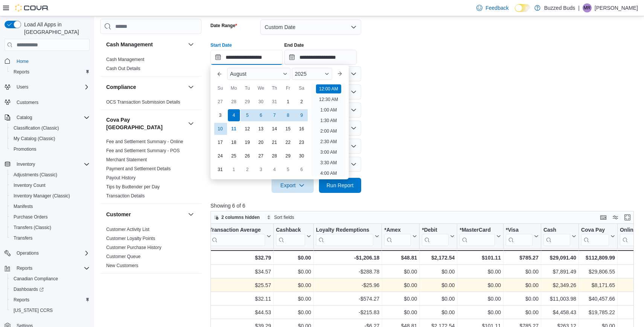  I want to click on button: Reports, so click(47, 268).